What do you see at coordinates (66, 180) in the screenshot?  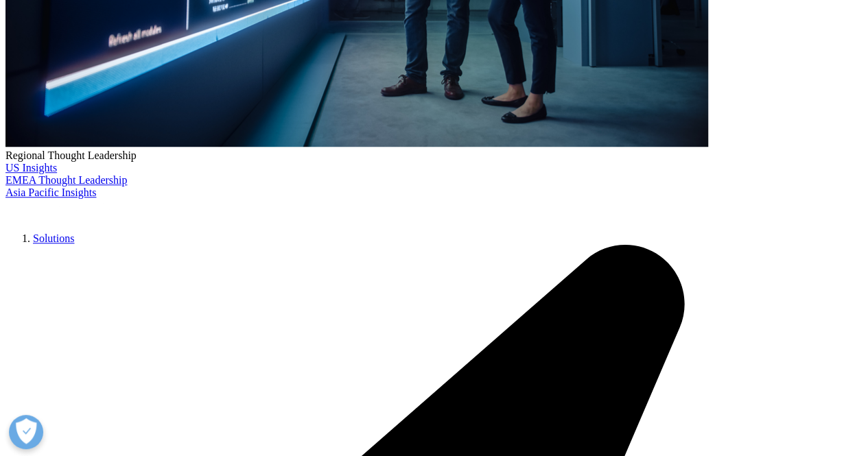 I see `a: EMEA Thought Leadership` at bounding box center [66, 180].